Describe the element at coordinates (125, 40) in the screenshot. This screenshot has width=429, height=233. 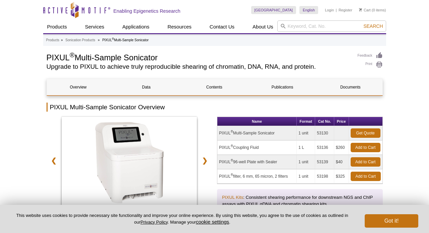
I see `li: PIXUL Multi-Sample Sonicator` at that location.